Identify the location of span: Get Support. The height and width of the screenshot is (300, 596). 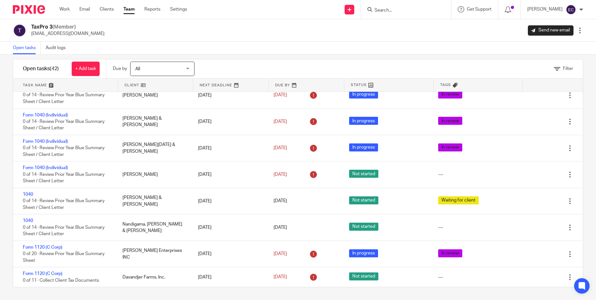
(479, 9).